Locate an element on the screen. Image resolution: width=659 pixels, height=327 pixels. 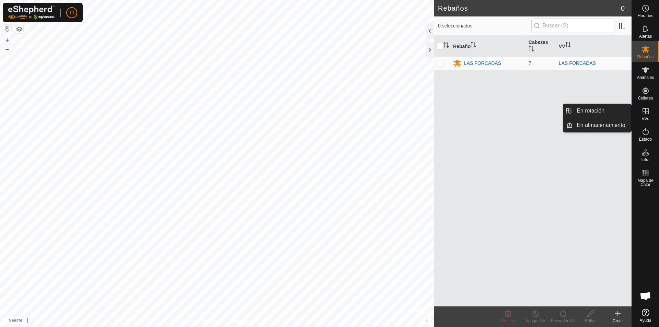
button: Capas del Mapa is located at coordinates (19, 29).